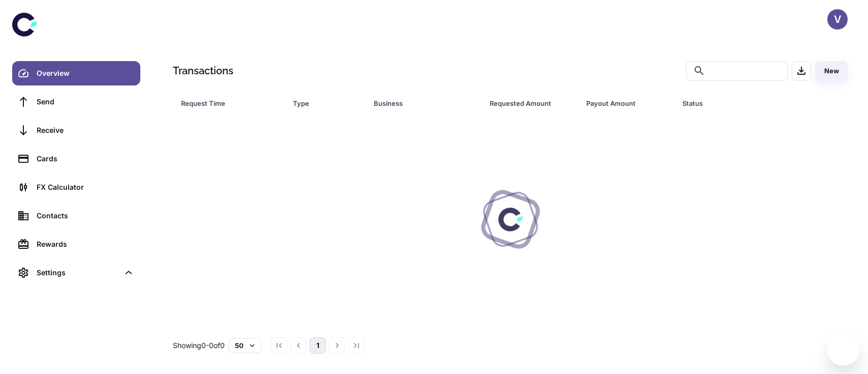  I want to click on button: V, so click(837, 19).